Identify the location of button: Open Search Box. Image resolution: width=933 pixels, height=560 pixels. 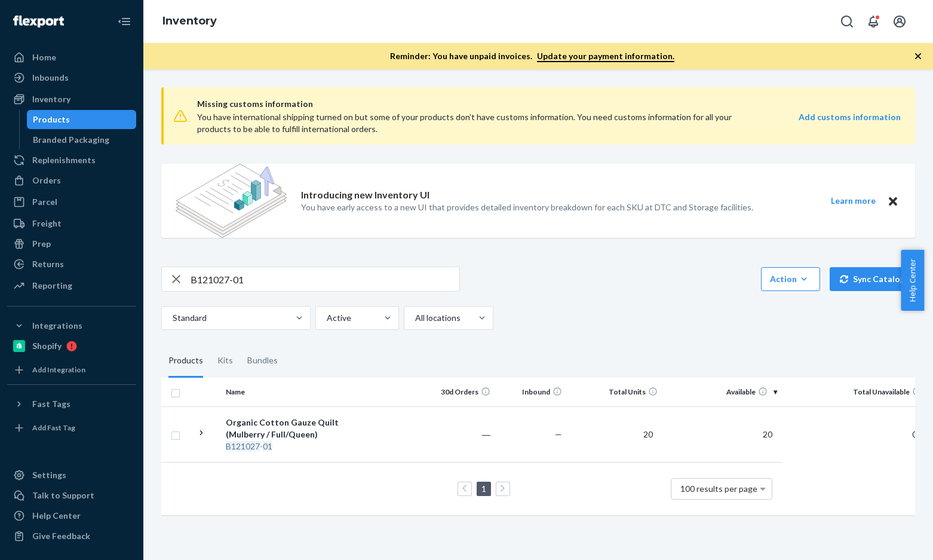
(848, 21).